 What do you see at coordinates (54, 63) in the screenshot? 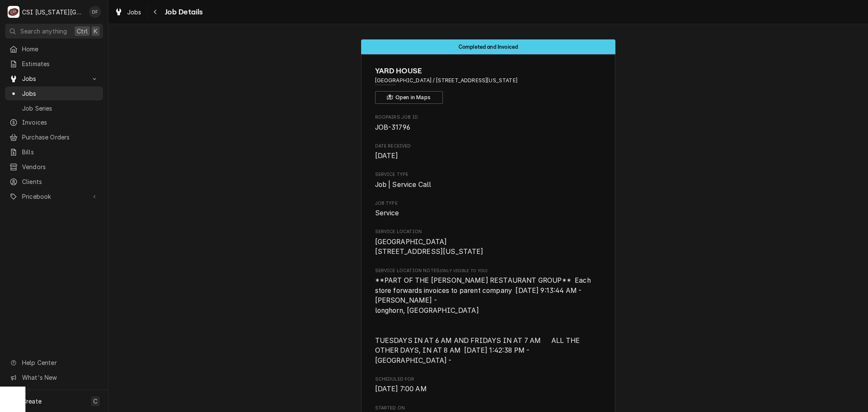
I see `a: Estimates` at bounding box center [54, 63].